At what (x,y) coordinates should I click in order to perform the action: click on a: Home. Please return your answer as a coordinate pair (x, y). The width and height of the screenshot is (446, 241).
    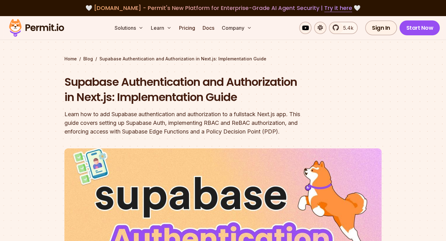
    Looking at the image, I should click on (71, 59).